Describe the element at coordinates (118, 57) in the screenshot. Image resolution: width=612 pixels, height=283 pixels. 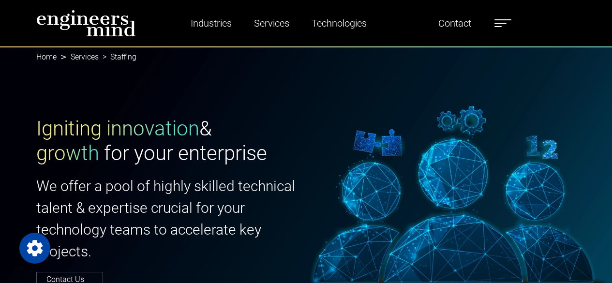
I see `li: Staffing` at that location.